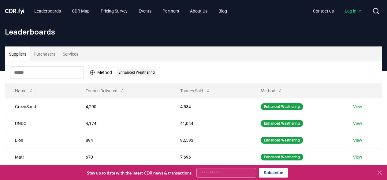 The width and height of the screenshot is (387, 180). Describe the element at coordinates (123, 157) in the screenshot. I see `td: 670` at that location.